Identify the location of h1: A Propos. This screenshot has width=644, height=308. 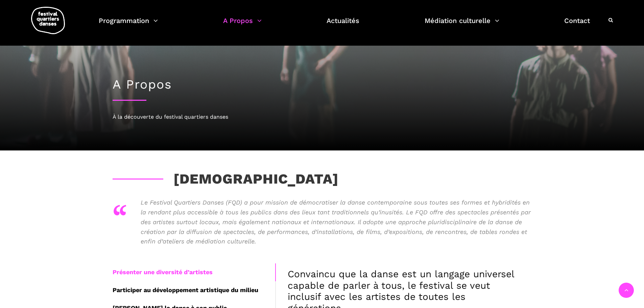
(322, 85).